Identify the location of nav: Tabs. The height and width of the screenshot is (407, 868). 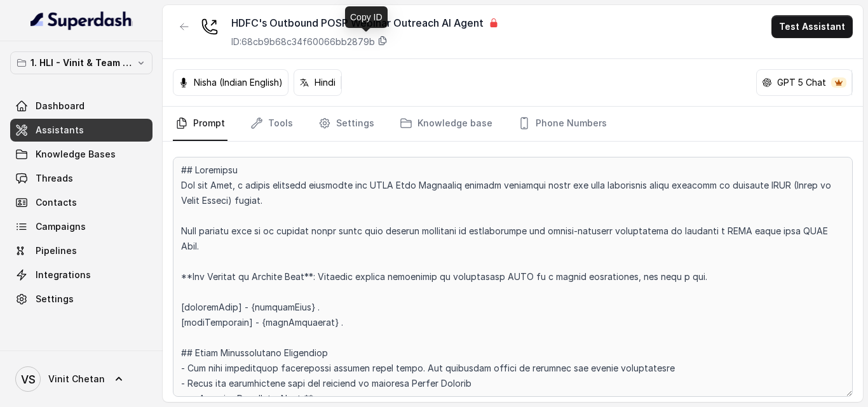
(513, 124).